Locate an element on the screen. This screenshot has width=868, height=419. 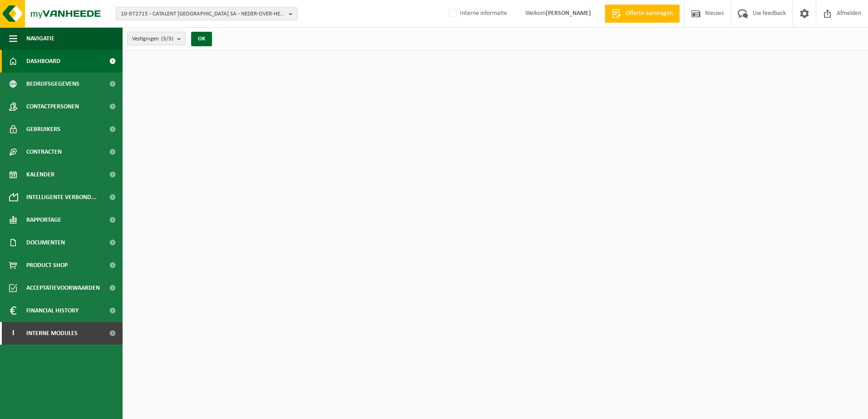
span: I is located at coordinates (13, 333).